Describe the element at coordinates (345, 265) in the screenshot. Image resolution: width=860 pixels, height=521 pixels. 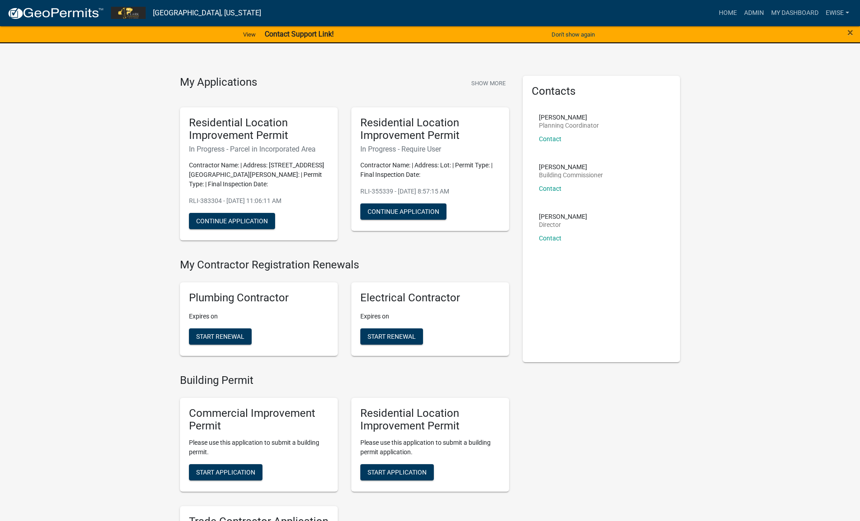
I see `h4: My Contractor Registration Renewals` at that location.